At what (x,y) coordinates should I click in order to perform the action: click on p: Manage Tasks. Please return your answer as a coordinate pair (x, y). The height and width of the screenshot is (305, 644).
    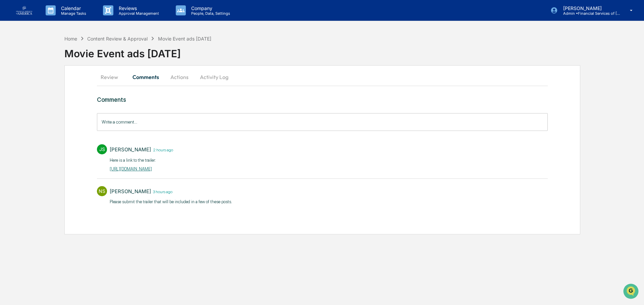
    Looking at the image, I should click on (73, 13).